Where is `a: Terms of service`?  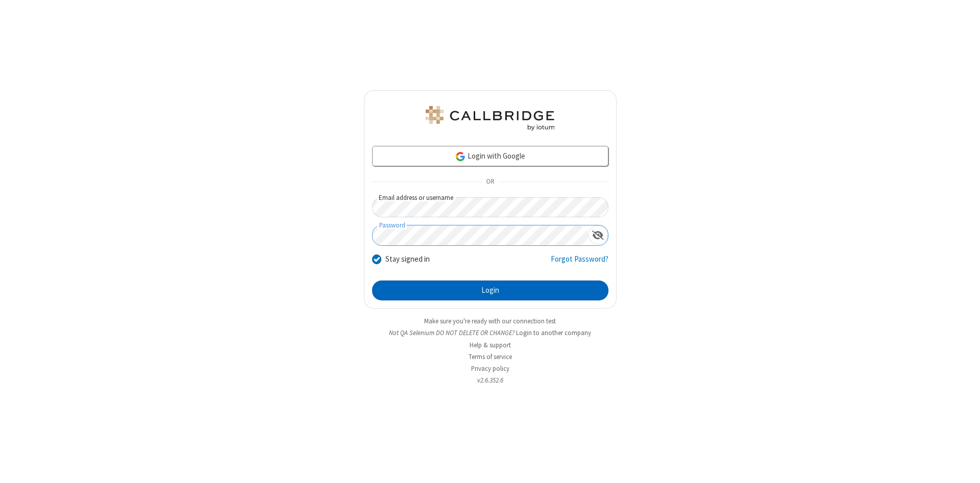 a: Terms of service is located at coordinates (490, 357).